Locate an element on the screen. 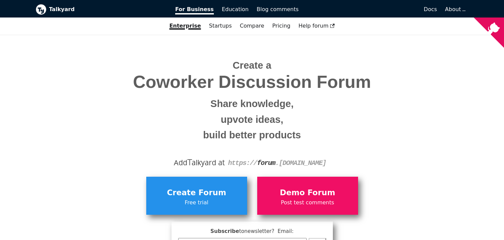 This screenshot has height=240, width=504. a: Enterprise is located at coordinates (185, 26).